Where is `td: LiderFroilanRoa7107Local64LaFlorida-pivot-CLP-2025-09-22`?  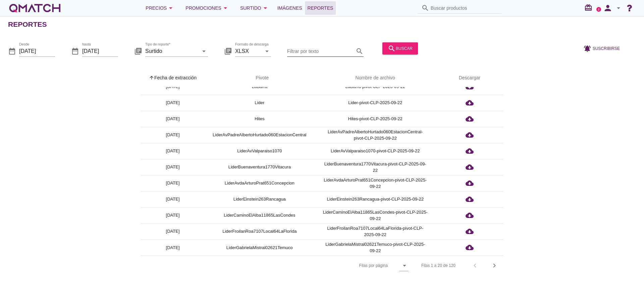
td: LiderFroilanRoa7107Local64LaFlorida-pivot-CLP-2025-09-22 is located at coordinates (375, 232).